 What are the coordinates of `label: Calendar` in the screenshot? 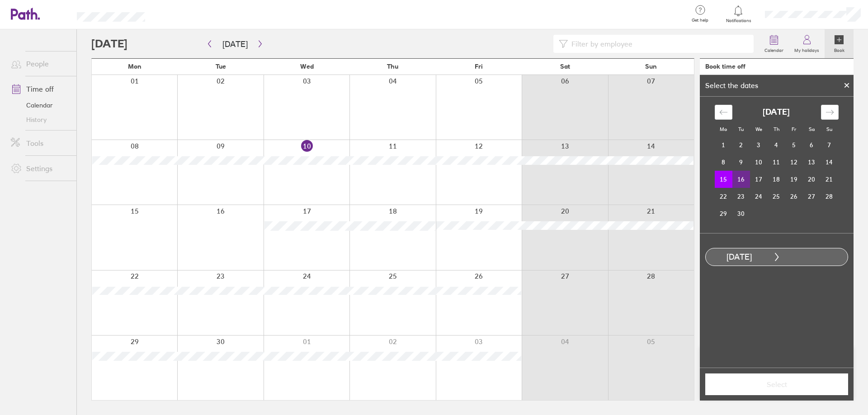 It's located at (774, 49).